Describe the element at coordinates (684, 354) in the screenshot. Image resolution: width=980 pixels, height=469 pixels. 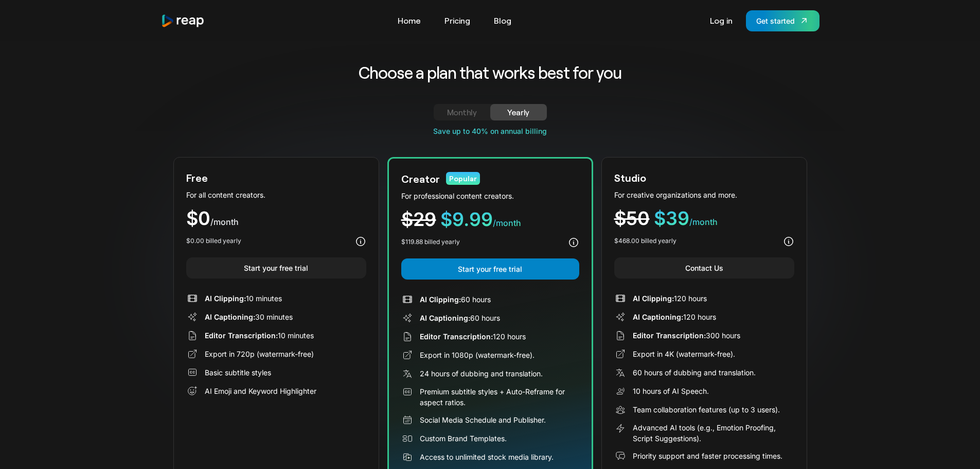
I see `div: Export in 4K (watermark-free).` at that location.